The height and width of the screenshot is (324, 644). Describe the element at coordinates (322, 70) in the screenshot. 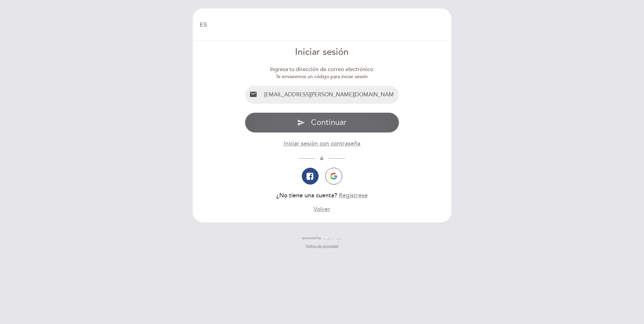

I see `div: Ingresa tu dirección de correo electrónico` at that location.